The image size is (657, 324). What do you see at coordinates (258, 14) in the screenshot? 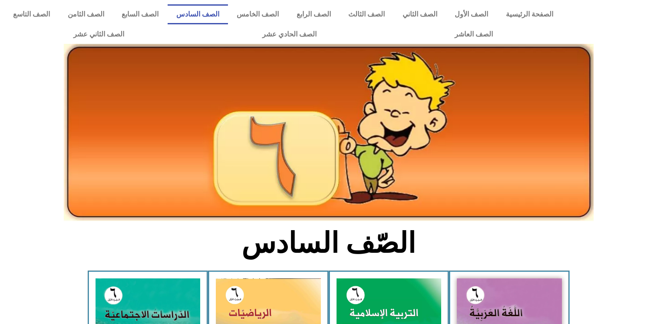
I see `a: الصف الخامس` at bounding box center [258, 14].